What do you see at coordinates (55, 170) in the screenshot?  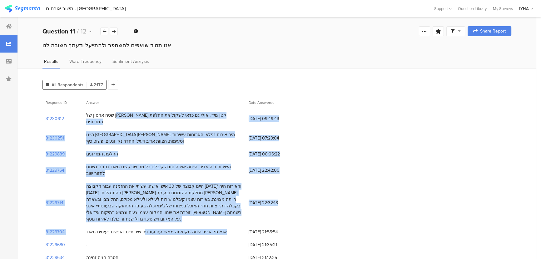 I see `section: 31229754` at bounding box center [55, 170].